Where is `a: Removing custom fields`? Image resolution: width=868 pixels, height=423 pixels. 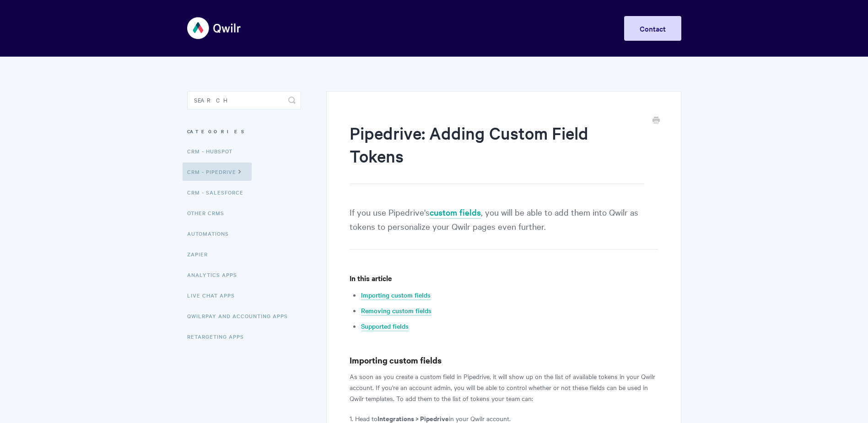 a: Removing custom fields is located at coordinates (396, 311).